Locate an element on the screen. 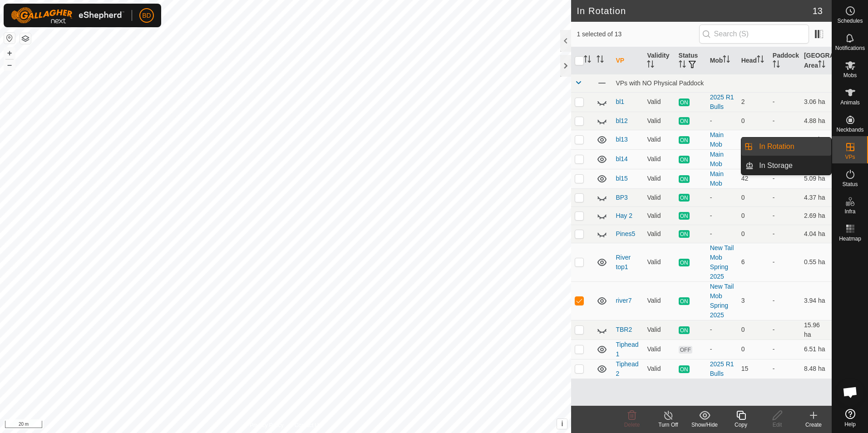 The image size is (868, 433). button: i is located at coordinates (562, 424).